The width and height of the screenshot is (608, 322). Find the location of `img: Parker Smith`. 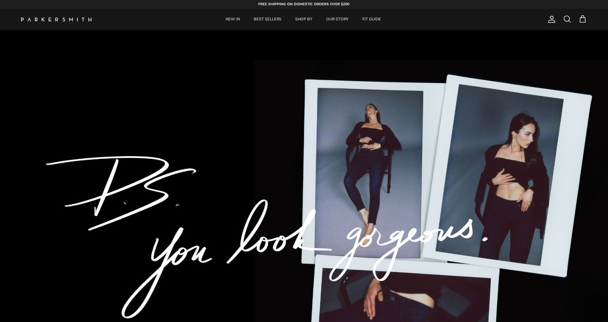

img: Parker Smith is located at coordinates (56, 19).